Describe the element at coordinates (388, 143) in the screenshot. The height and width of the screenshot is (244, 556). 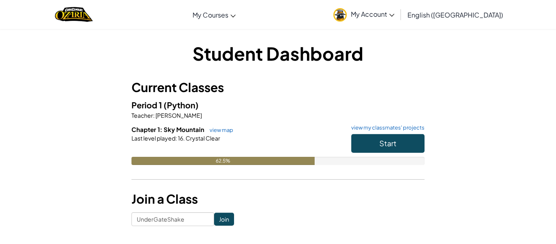
I see `button: Start` at that location.